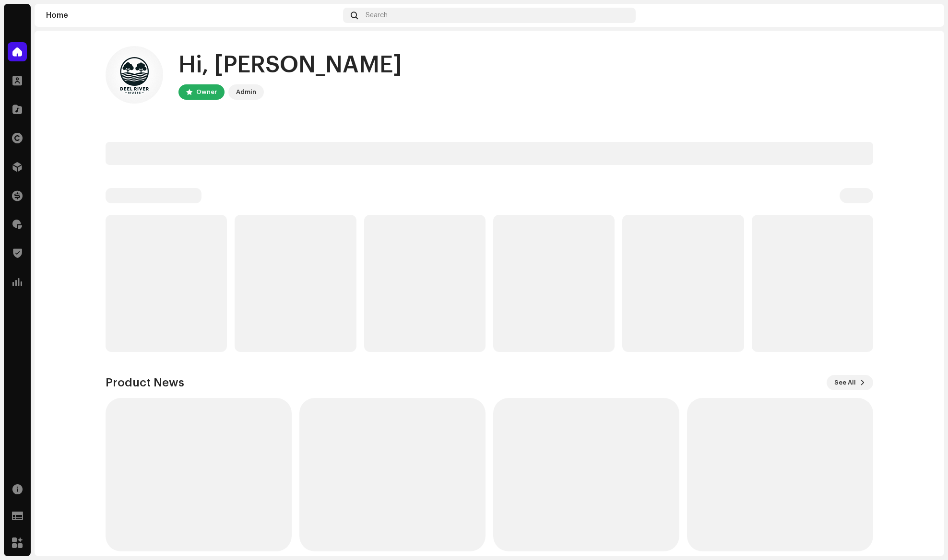 Image resolution: width=948 pixels, height=560 pixels. What do you see at coordinates (376, 16) in the screenshot?
I see `span: Search` at bounding box center [376, 16].